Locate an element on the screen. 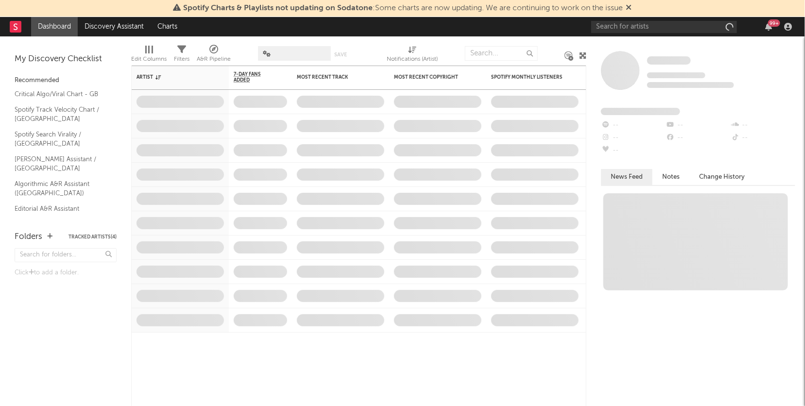 This screenshot has width=805, height=406. button: Save is located at coordinates (340, 54).